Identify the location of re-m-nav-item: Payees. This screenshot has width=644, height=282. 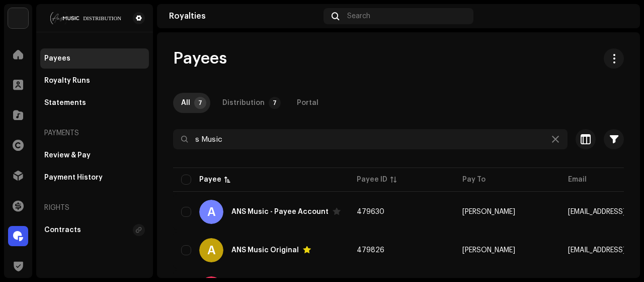
(95, 59).